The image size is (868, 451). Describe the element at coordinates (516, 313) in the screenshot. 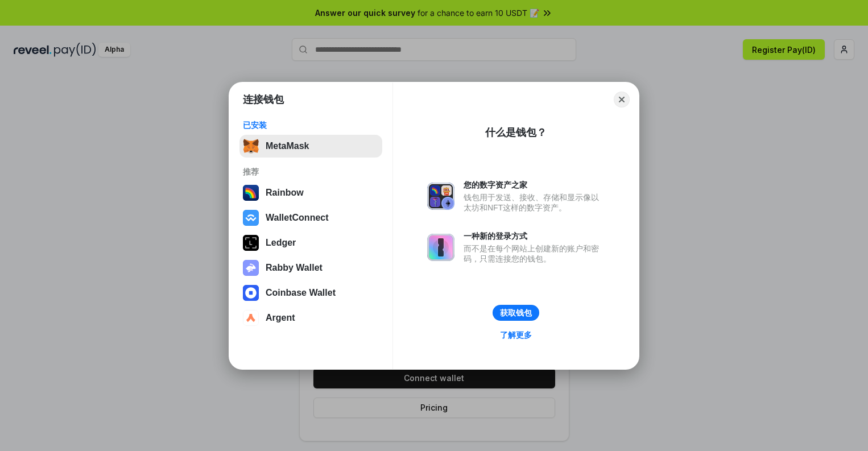

I see `div: 获取钱包` at that location.